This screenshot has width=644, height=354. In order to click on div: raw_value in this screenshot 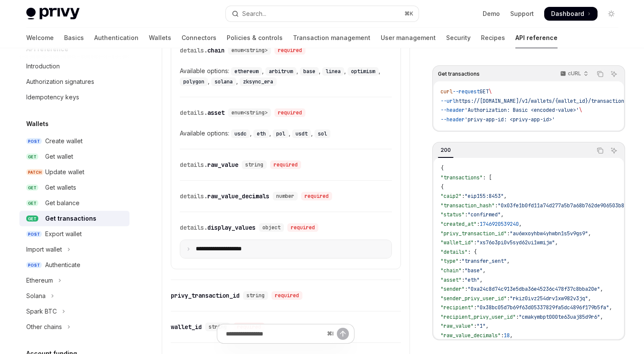, I will do `click(209, 165)`.